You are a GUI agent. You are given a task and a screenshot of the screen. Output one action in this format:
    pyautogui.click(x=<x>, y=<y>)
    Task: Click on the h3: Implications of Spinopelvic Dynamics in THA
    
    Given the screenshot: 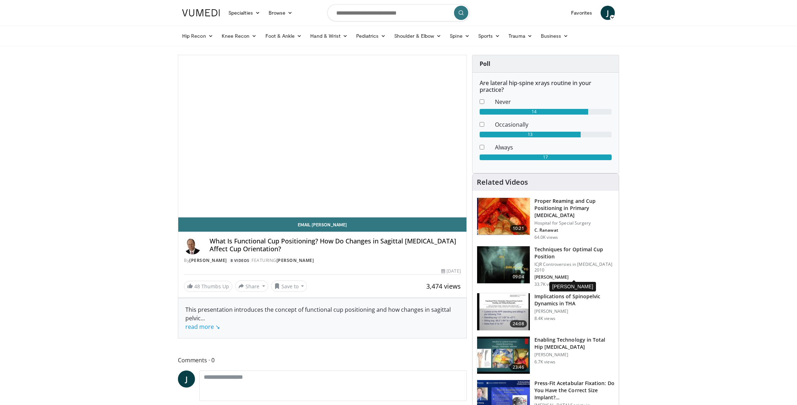 What is the action you would take?
    pyautogui.click(x=574, y=300)
    